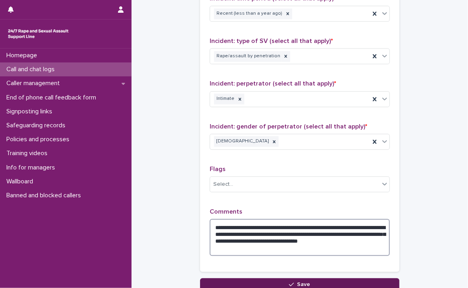 This screenshot has width=468, height=288. What do you see at coordinates (218, 169) in the screenshot?
I see `span: Flags` at bounding box center [218, 169].